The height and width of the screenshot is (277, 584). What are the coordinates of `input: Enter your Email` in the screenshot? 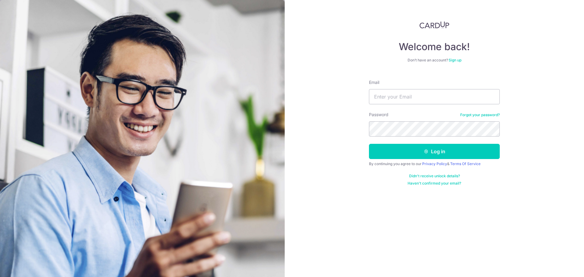 It's located at (434, 97).